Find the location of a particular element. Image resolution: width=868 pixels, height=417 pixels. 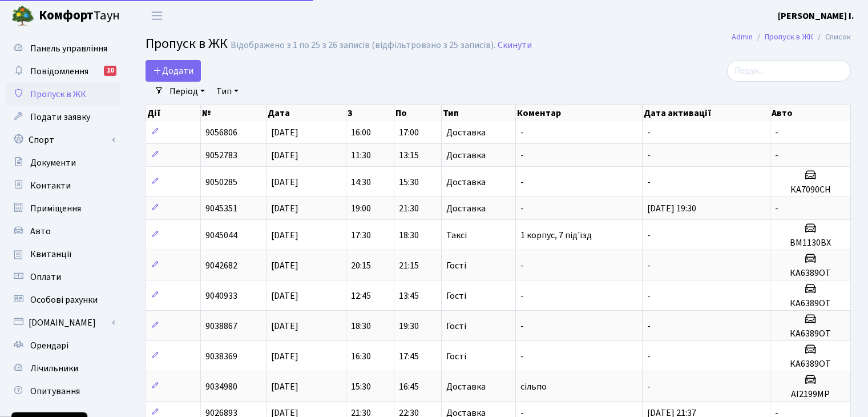

a: Лічильники is located at coordinates (63, 369).